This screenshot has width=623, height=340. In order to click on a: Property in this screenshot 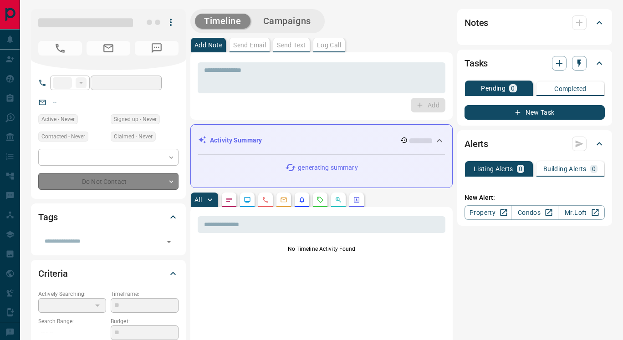, I will do `click(488, 213)`.